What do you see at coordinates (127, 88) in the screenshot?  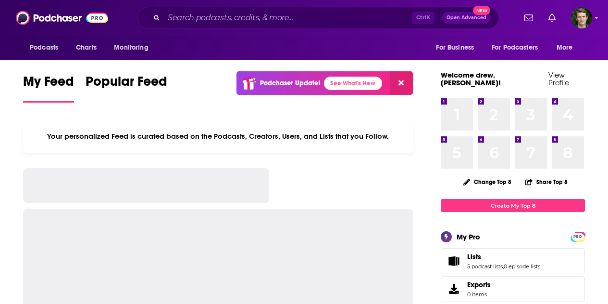 I see `a: Popular Feed` at bounding box center [127, 88].